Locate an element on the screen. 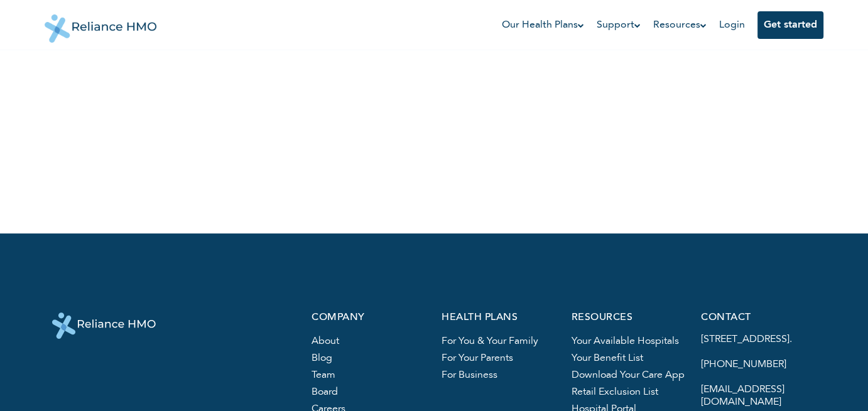 The width and height of the screenshot is (868, 411). a: Retail exclusion list is located at coordinates (614, 392).